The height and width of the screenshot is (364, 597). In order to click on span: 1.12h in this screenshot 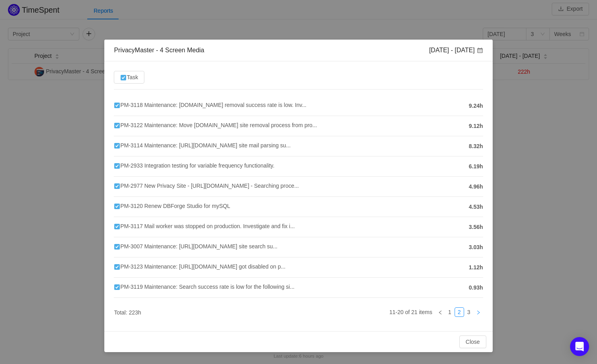, I will do `click(476, 267)`.